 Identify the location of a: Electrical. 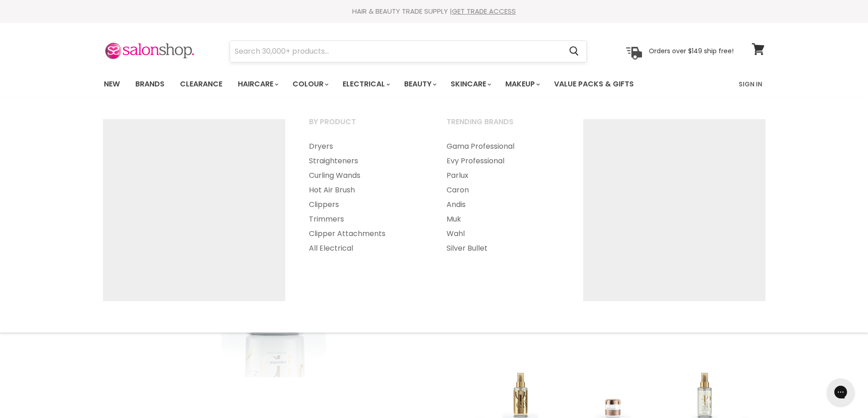
(365, 85).